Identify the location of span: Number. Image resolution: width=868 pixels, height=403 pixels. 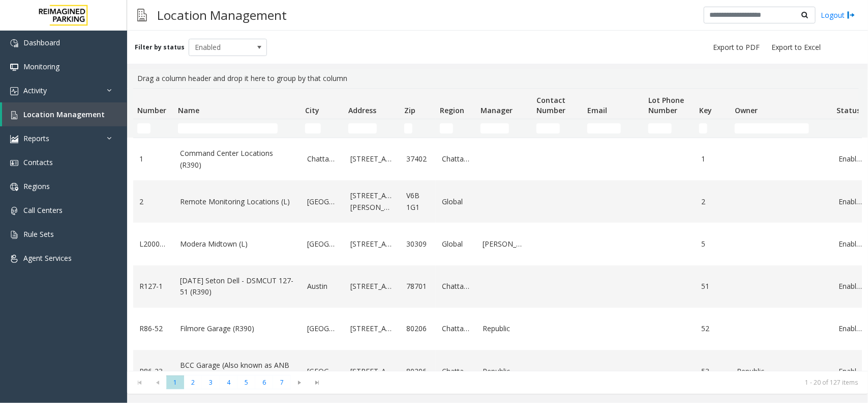
(152, 110).